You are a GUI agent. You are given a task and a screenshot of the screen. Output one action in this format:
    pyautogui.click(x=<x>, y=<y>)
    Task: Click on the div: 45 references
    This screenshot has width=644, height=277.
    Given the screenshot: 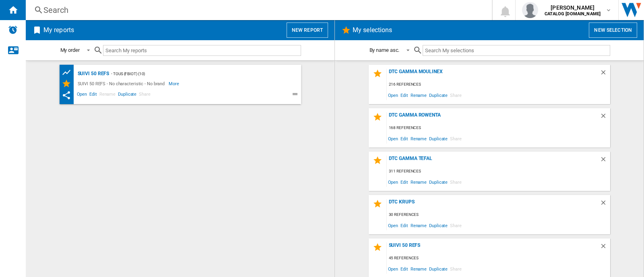 What is the action you would take?
    pyautogui.click(x=498, y=258)
    